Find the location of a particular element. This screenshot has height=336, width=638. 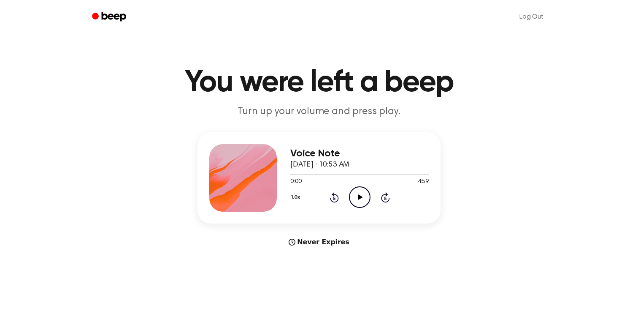

h1: You were left a beep is located at coordinates (319, 83).